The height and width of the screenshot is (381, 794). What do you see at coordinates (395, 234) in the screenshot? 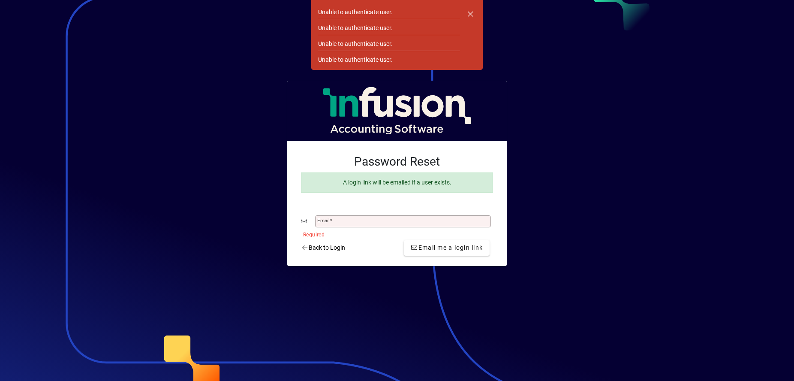
I see `mat-error: Required` at bounding box center [395, 234].